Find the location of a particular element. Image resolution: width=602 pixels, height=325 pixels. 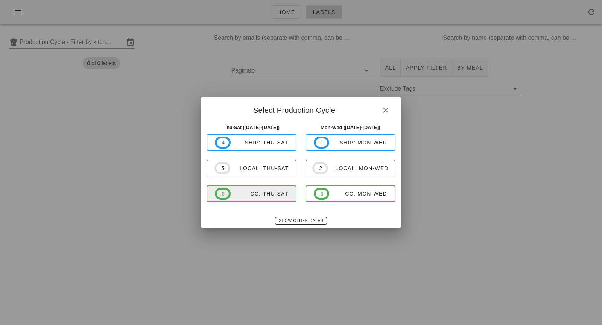

div: Select Production Cycle is located at coordinates (301, 109).